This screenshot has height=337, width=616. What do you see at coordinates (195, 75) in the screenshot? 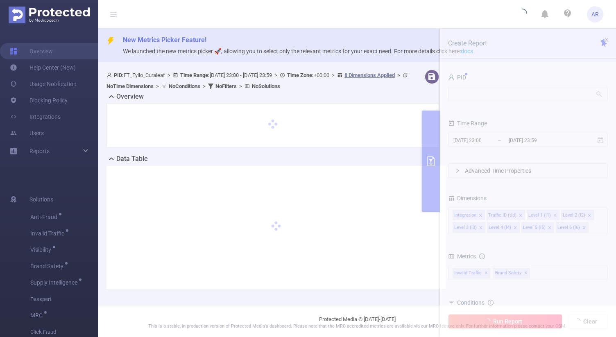
I see `b: Time Range:` at bounding box center [195, 75].